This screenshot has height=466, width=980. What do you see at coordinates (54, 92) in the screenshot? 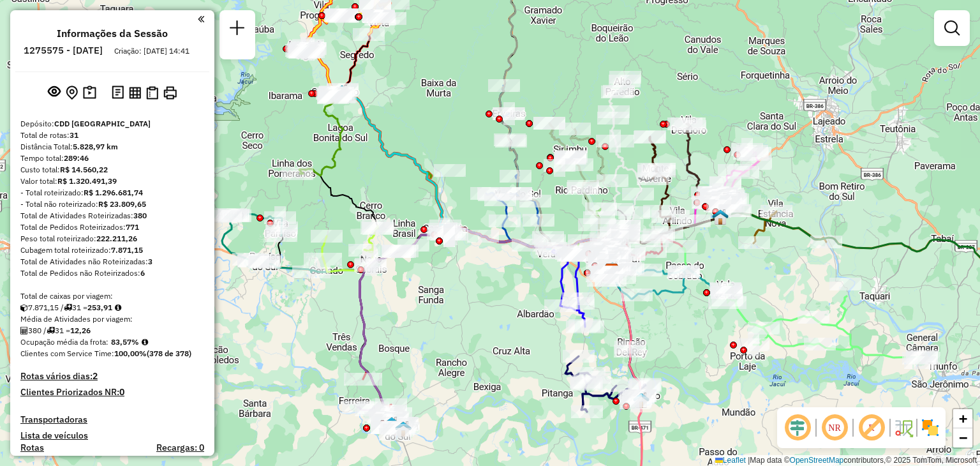
I see `button: Exibir sessão original` at bounding box center [54, 92].